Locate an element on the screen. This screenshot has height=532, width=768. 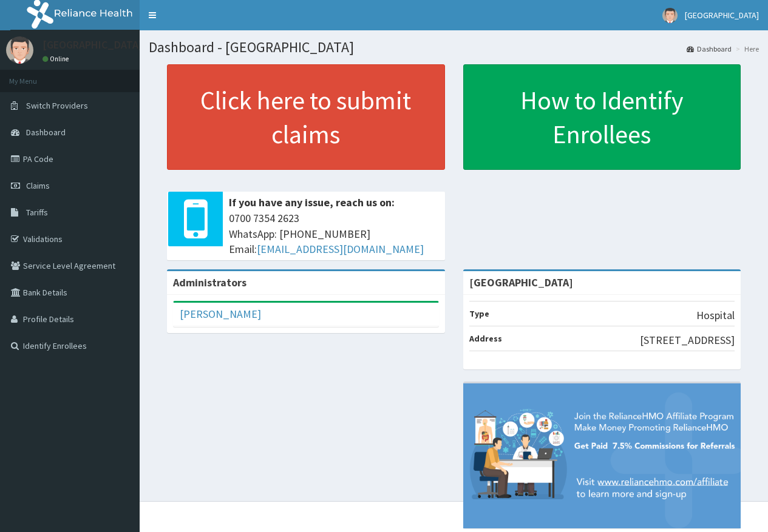
b: Administrators is located at coordinates (210, 282).